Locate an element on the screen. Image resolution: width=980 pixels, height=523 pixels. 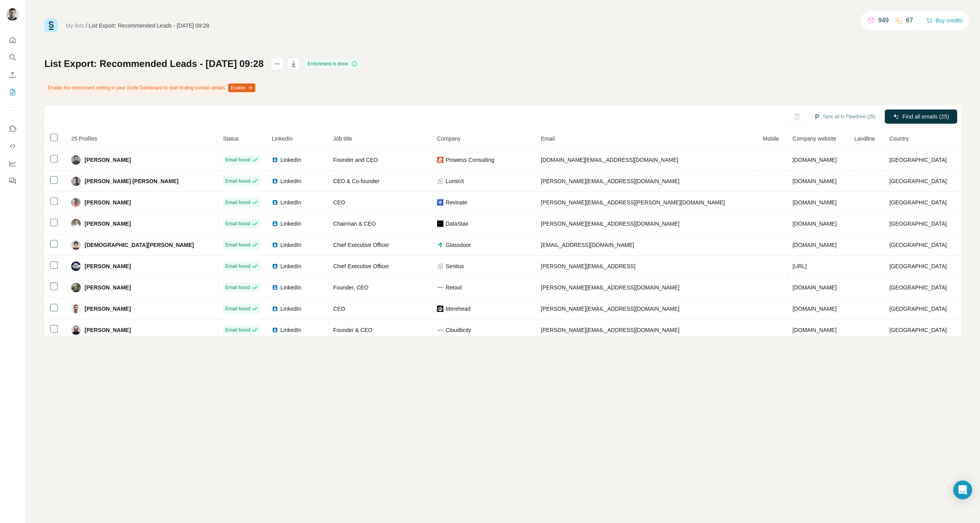
span: Country is located at coordinates (899, 139).